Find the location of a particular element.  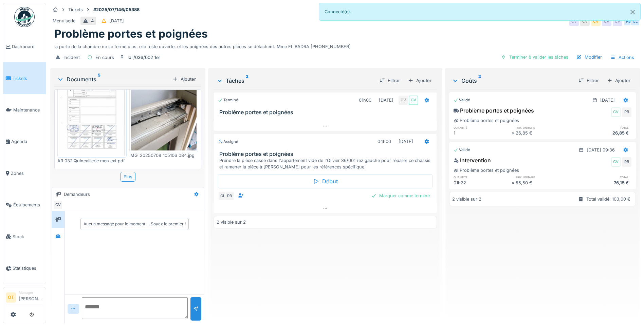

span: Tickets is located at coordinates (28, 78).